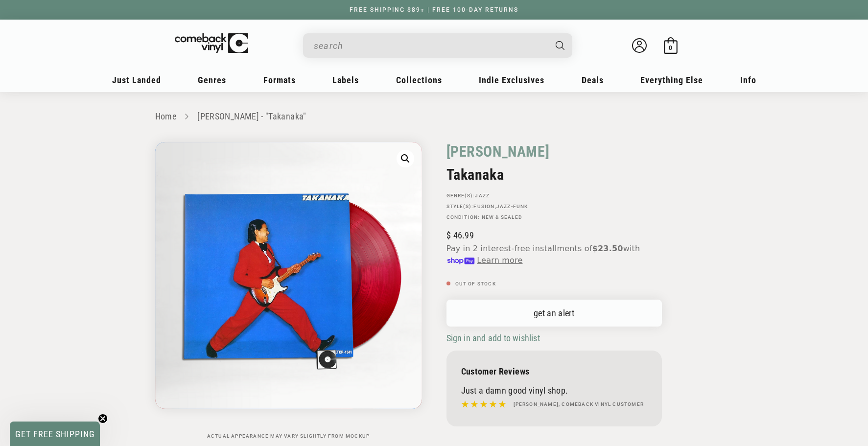 Image resolution: width=868 pixels, height=446 pixels. What do you see at coordinates (554, 284) in the screenshot?
I see `p: Out of stock` at bounding box center [554, 284].